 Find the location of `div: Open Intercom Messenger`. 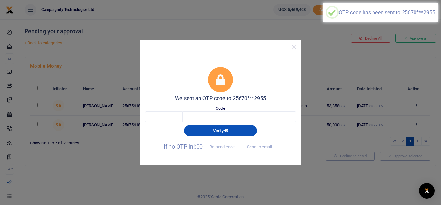

div: Open Intercom Messenger is located at coordinates (427, 190).